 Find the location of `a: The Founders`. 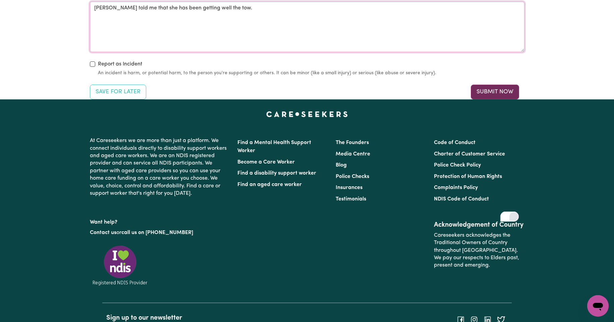

a: The Founders is located at coordinates (352, 143).